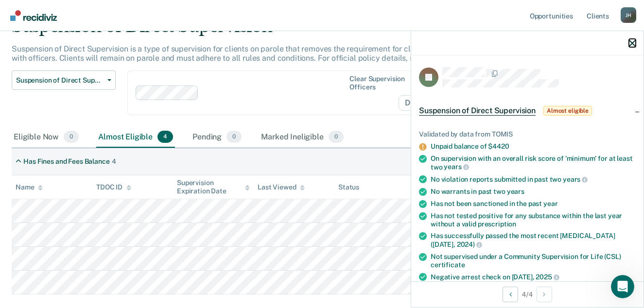  What do you see at coordinates (528, 134) in the screenshot?
I see `div: Validated by data from TOMIS` at bounding box center [528, 134].